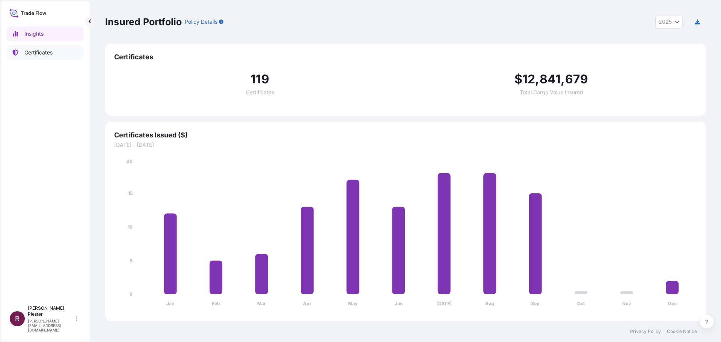 This screenshot has width=721, height=342. I want to click on tspan: Oct, so click(581, 303).